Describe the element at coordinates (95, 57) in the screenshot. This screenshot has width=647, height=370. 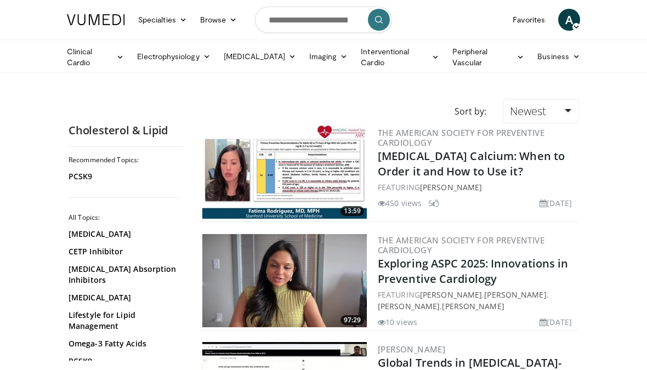
I see `a: Clinical Cardio` at that location.